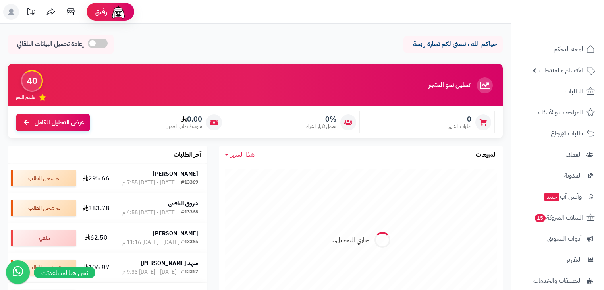  Describe the element at coordinates (574, 260) in the screenshot. I see `span: التقارير` at that location.